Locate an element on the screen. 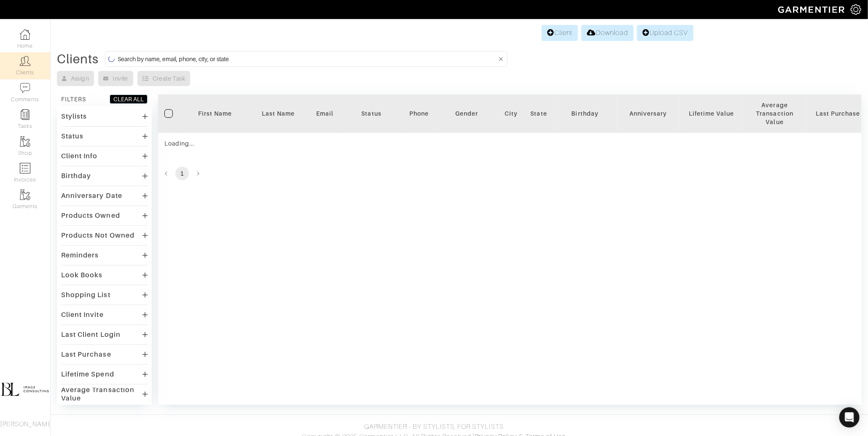  div: Phone is located at coordinates (419, 113).